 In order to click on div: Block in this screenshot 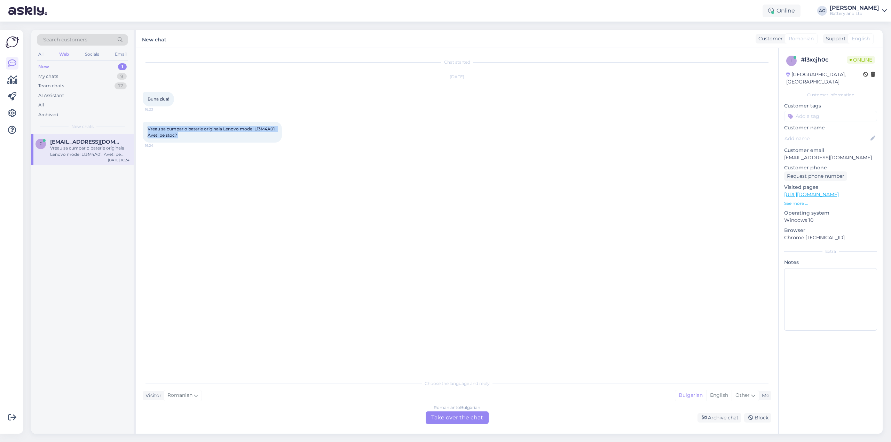, I will do `click(758, 418)`.